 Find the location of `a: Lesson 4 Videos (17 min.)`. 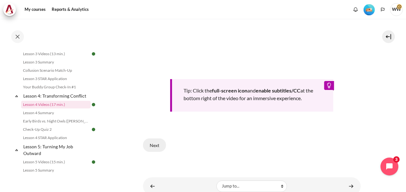

a: Lesson 4 Videos (17 min.) is located at coordinates (56, 105).